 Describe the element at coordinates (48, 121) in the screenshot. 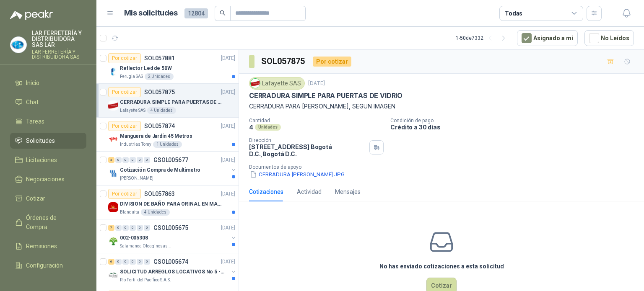

I see `a: Tareas` at that location.